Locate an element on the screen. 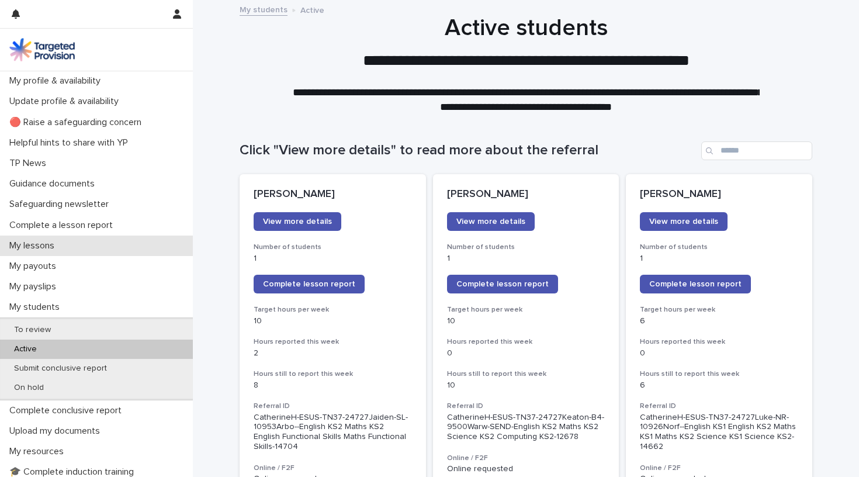  p: Guidance documents is located at coordinates (54, 183).